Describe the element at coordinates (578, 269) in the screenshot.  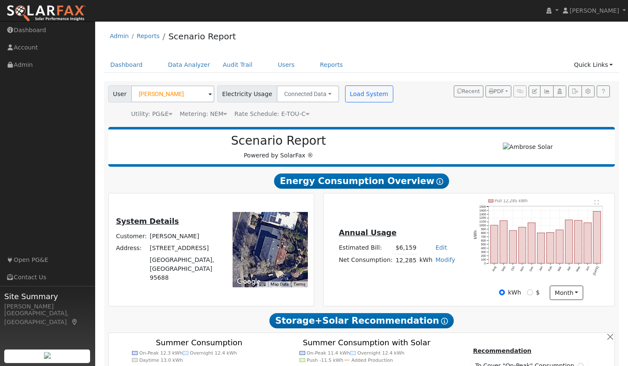
I see `text: May` at that location.